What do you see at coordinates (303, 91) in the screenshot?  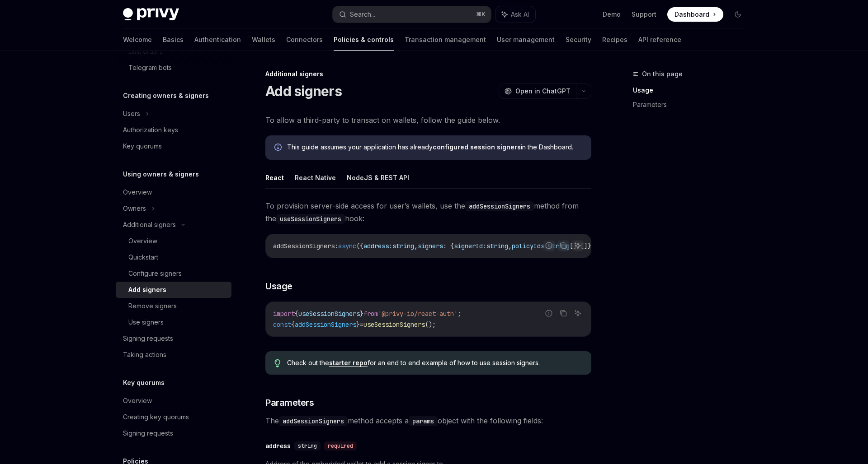 I see `h1: Add signers` at bounding box center [303, 91].